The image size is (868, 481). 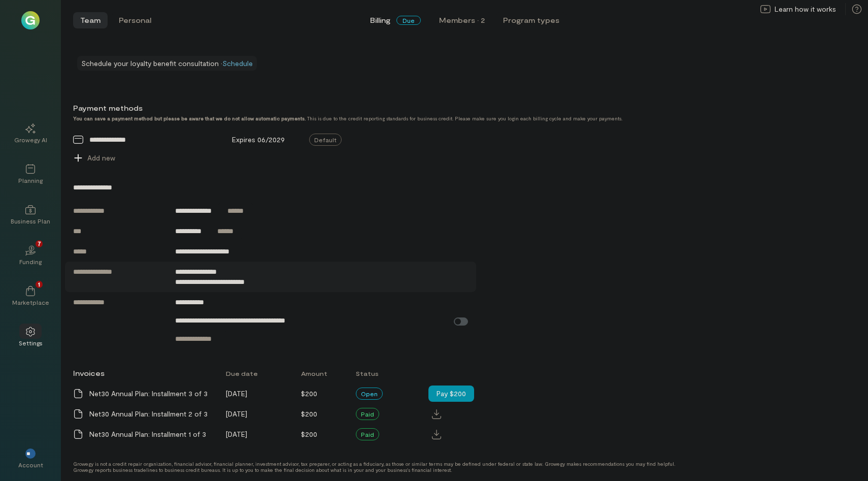 I want to click on div: Funding, so click(x=30, y=262).